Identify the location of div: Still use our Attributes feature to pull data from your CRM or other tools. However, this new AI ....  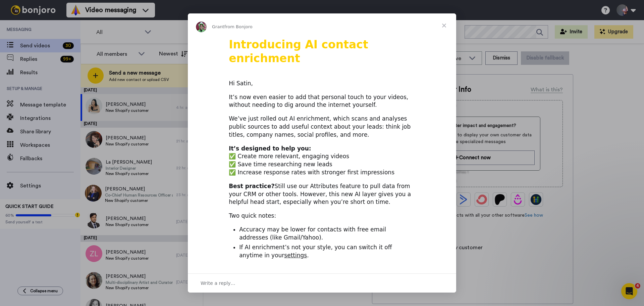
(322, 194).